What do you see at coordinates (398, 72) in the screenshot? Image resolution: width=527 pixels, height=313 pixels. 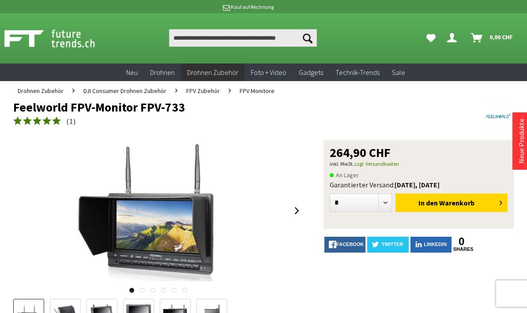 I see `a: Sale` at bounding box center [398, 72].